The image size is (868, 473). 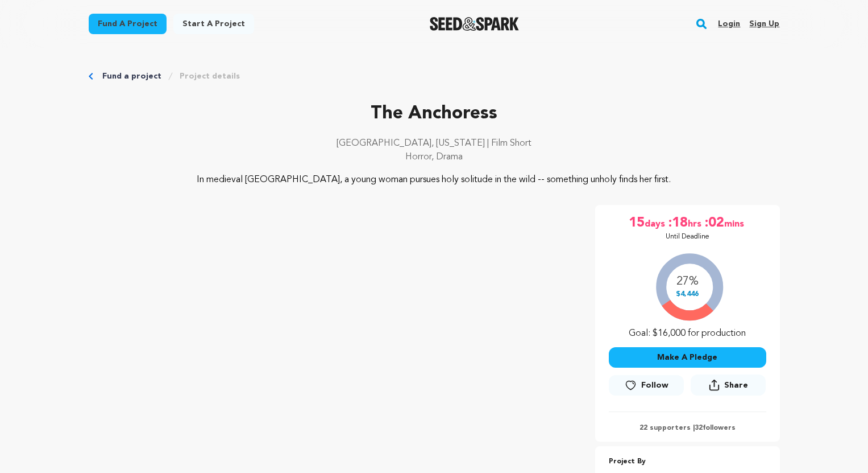 I want to click on div: Breadcrumb, so click(x=434, y=76).